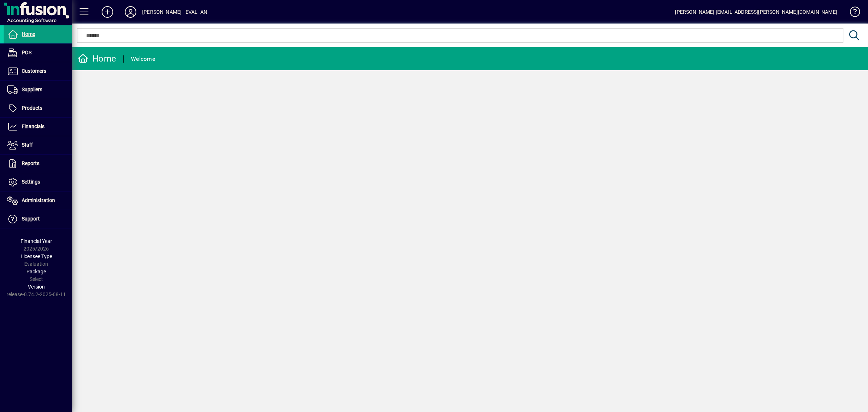  I want to click on span: Version, so click(36, 287).